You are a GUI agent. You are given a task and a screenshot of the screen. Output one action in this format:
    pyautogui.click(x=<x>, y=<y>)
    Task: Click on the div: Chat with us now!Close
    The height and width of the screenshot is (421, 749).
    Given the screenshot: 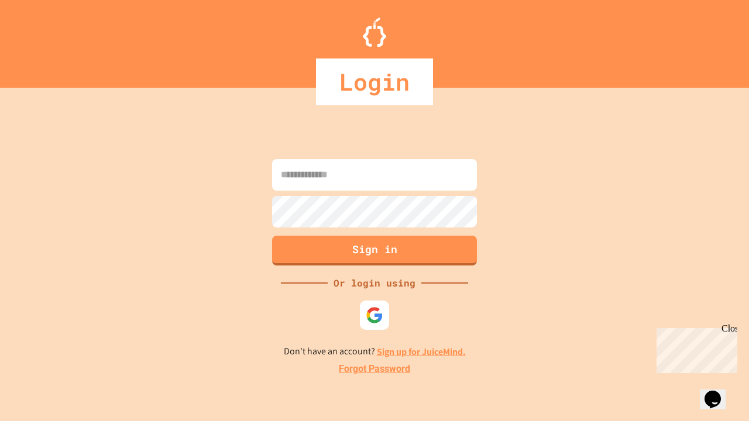 What is the action you would take?
    pyautogui.click(x=43, y=39)
    